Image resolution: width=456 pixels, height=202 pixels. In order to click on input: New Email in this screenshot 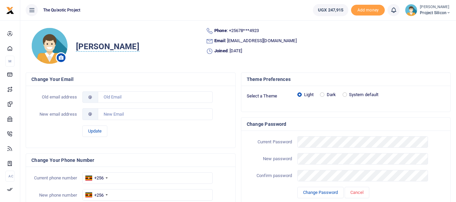, I will do `click(155, 114)`.